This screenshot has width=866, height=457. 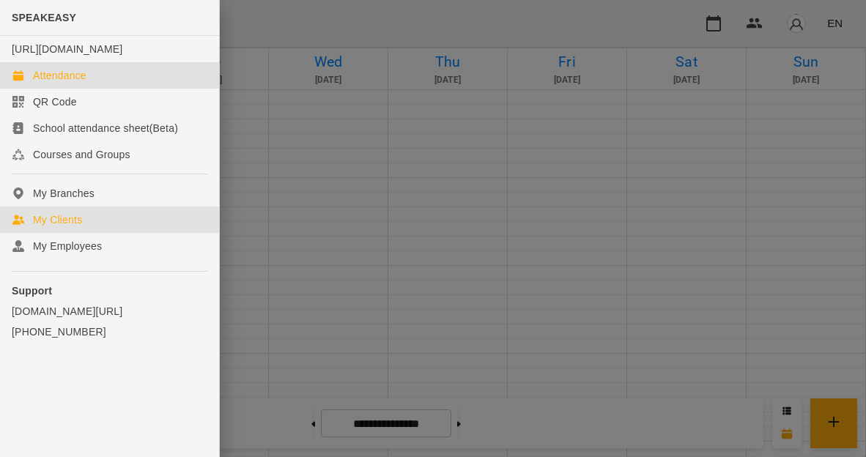 What do you see at coordinates (64, 193) in the screenshot?
I see `div: My Branches` at bounding box center [64, 193].